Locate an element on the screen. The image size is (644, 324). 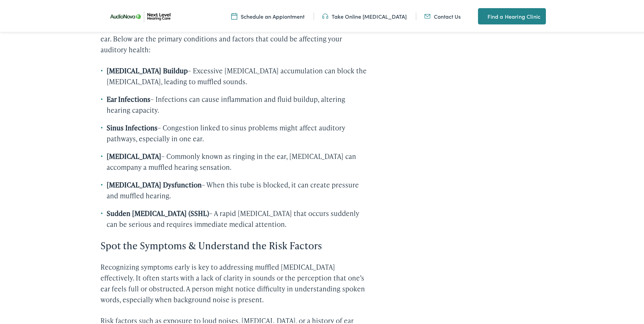
li: – When this tube is blocked, it can create pressure and muffled hearing. is located at coordinates (235, 189).